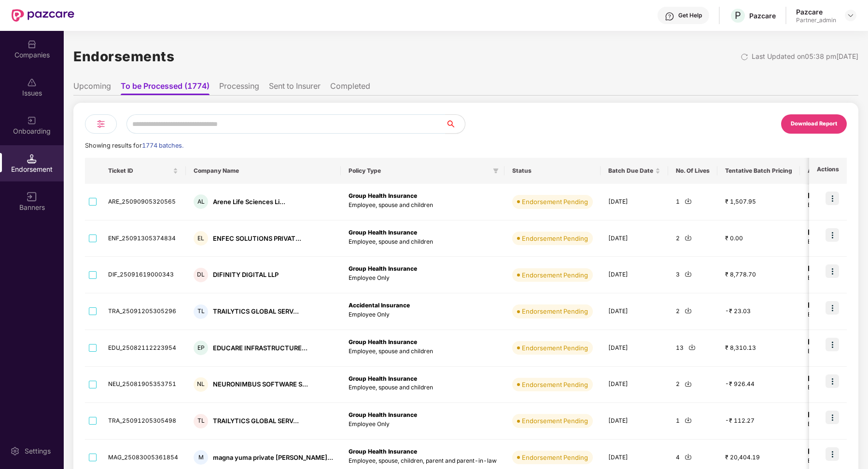 This screenshot has height=469, width=868. What do you see at coordinates (143, 312) in the screenshot?
I see `td: TRA_25091205305296` at bounding box center [143, 312].